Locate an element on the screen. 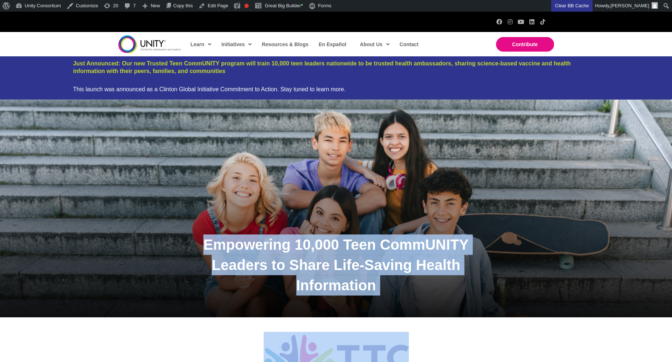 This screenshot has height=362, width=672. a: Facebook is located at coordinates (499, 22).